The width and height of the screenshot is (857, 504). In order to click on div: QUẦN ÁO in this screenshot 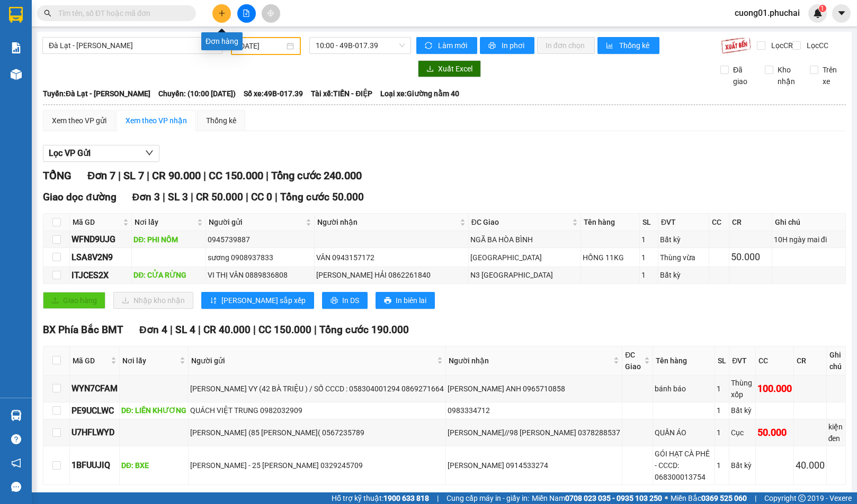, I will do `click(683, 433)`.